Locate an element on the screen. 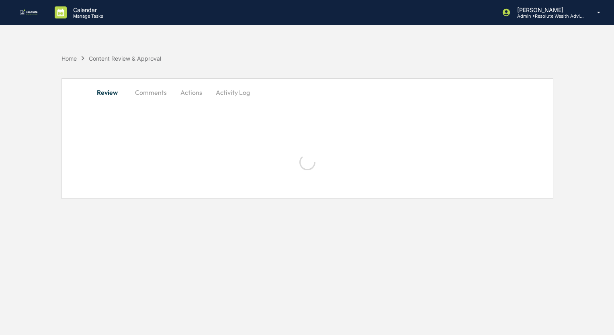 The height and width of the screenshot is (335, 614). div: Home is located at coordinates (69, 58).